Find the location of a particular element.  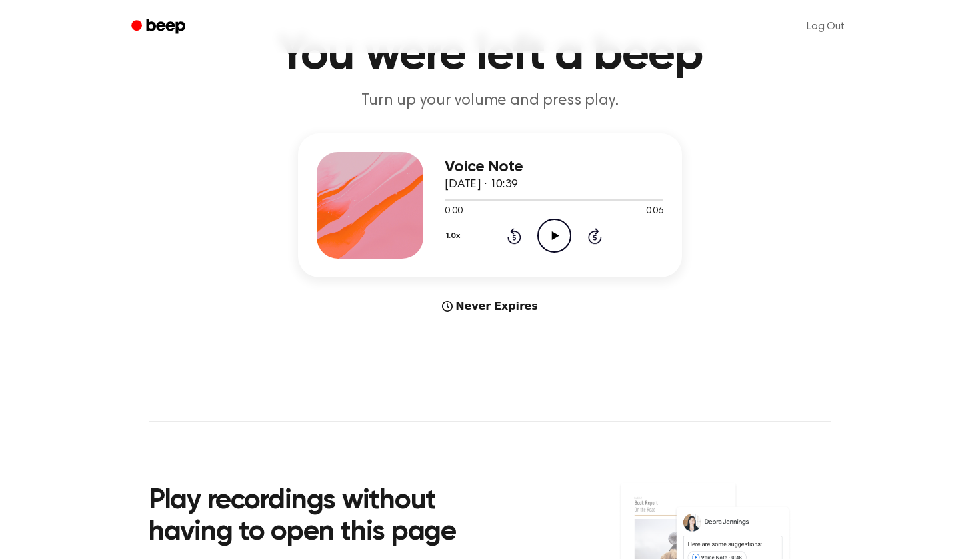

h2: Play recordings without having to open this page is located at coordinates (328, 517).